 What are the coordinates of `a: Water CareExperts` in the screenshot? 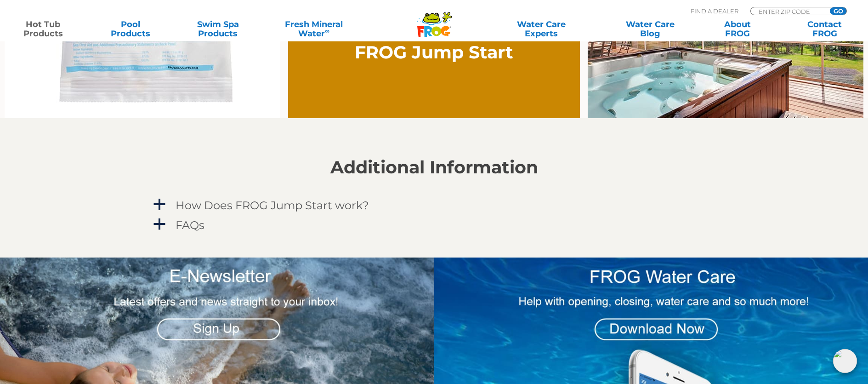 It's located at (542, 29).